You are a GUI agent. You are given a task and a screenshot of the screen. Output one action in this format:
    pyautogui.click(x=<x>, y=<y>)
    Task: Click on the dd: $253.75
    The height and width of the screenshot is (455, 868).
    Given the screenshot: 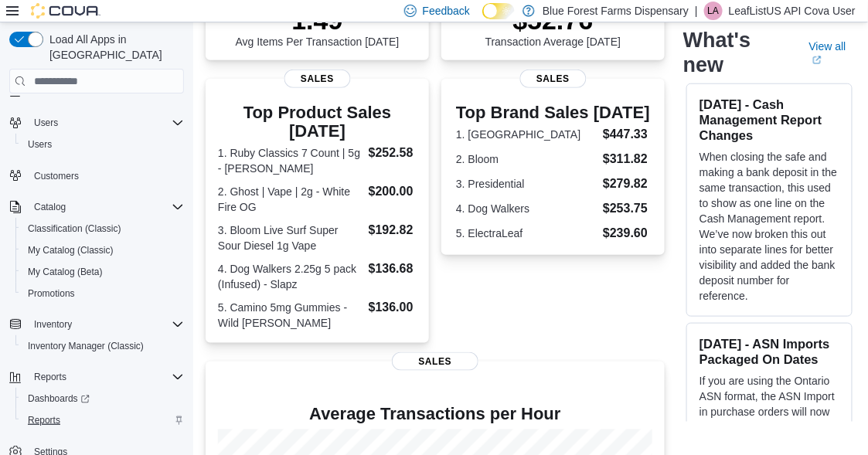 What is the action you would take?
    pyautogui.click(x=626, y=209)
    